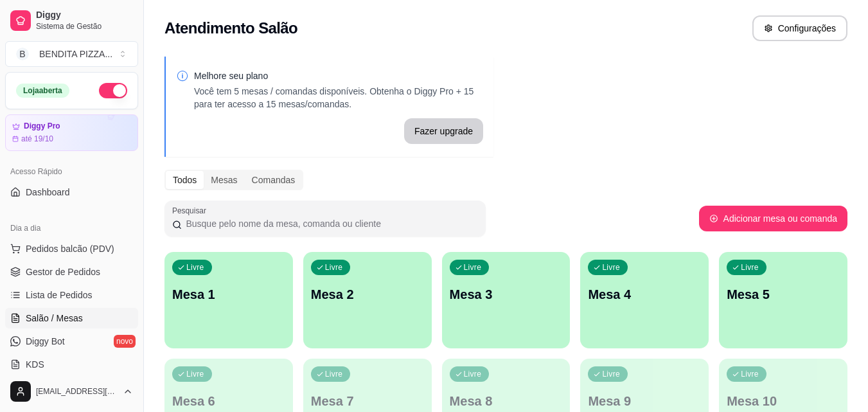 The image size is (868, 412). I want to click on p: Melhore seu plano, so click(339, 76).